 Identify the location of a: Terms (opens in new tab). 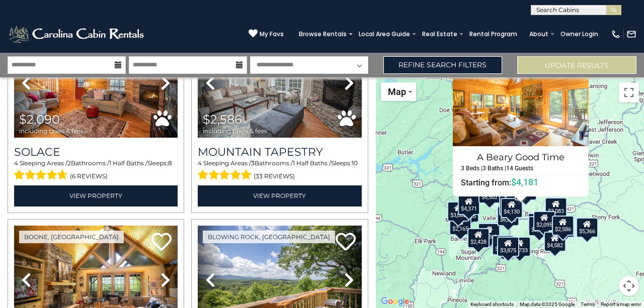
(587, 304).